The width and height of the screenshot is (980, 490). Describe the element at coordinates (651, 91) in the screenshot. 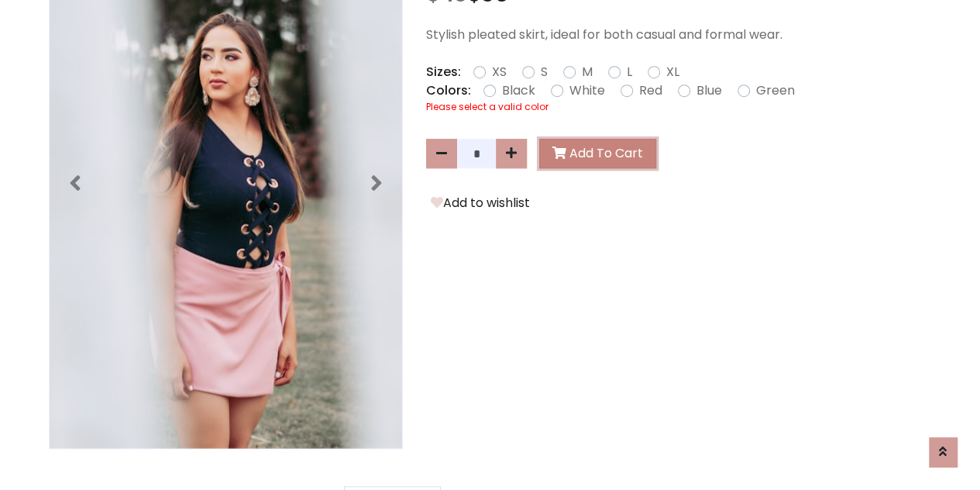

I see `label: Red` at that location.